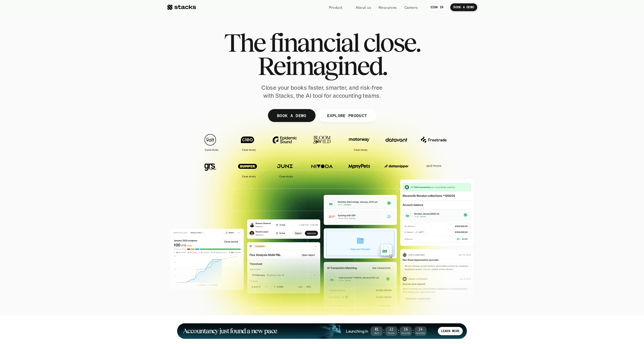  What do you see at coordinates (230, 331) in the screenshot?
I see `h1: Accountancy just found a new pace` at bounding box center [230, 331].